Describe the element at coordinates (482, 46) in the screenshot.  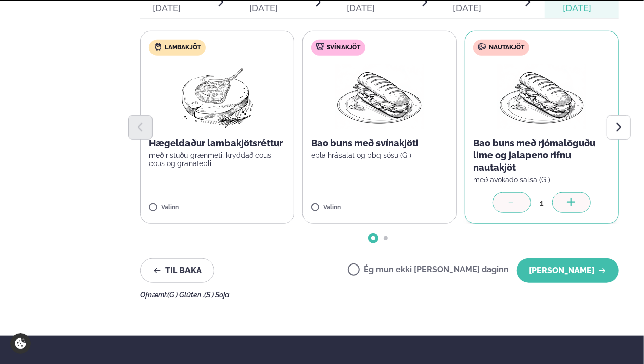
I see `img: beef.svg` at that location.